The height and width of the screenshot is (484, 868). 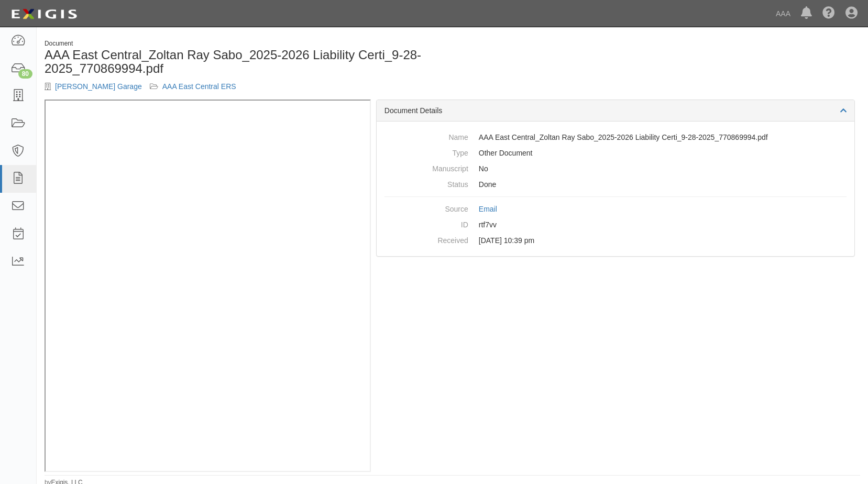 What do you see at coordinates (616, 153) in the screenshot?
I see `dd: Other Document` at bounding box center [616, 153].